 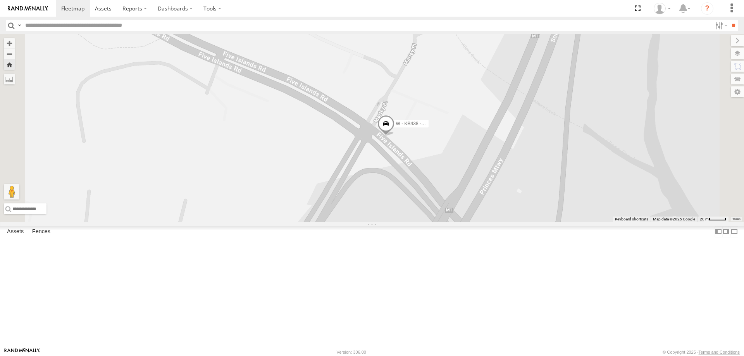 I want to click on img: rand-logo.svg, so click(x=28, y=9).